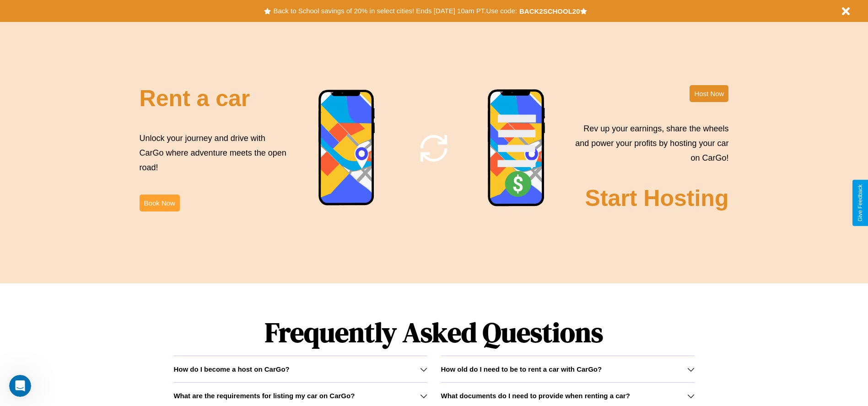 Image resolution: width=868 pixels, height=406 pixels. I want to click on h3: What documents do I need to provide when renting a car?, so click(535, 396).